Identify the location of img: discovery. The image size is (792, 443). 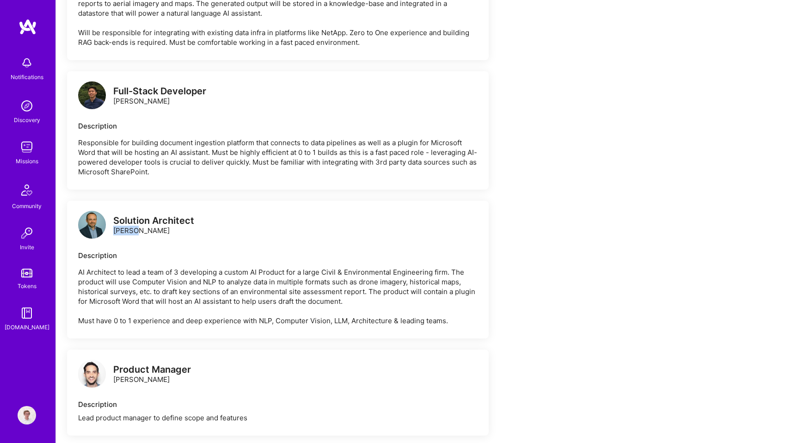
(27, 106).